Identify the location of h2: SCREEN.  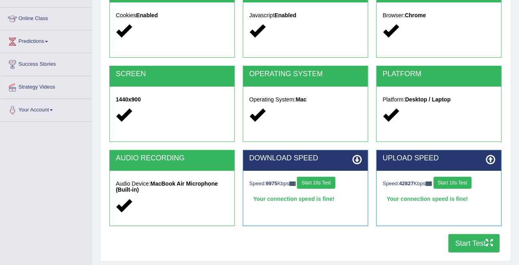
(172, 74).